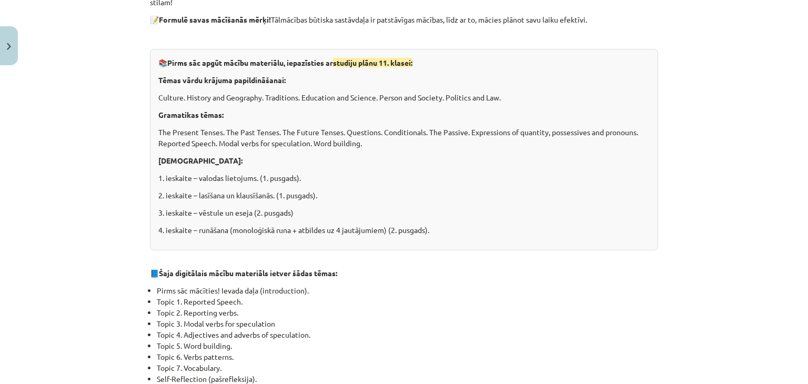 This screenshot has width=808, height=384. What do you see at coordinates (407, 368) in the screenshot?
I see `li: Topic 7. Vocabulary.` at bounding box center [407, 368].